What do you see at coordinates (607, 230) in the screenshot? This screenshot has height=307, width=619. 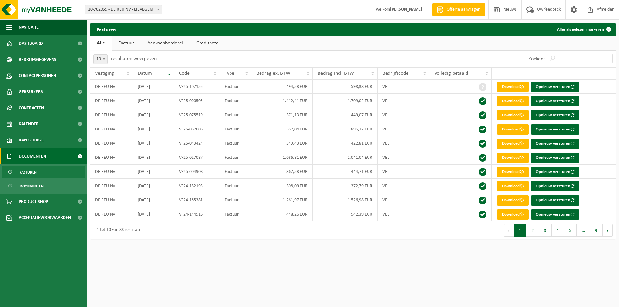 I see `button: Next` at bounding box center [607, 230].